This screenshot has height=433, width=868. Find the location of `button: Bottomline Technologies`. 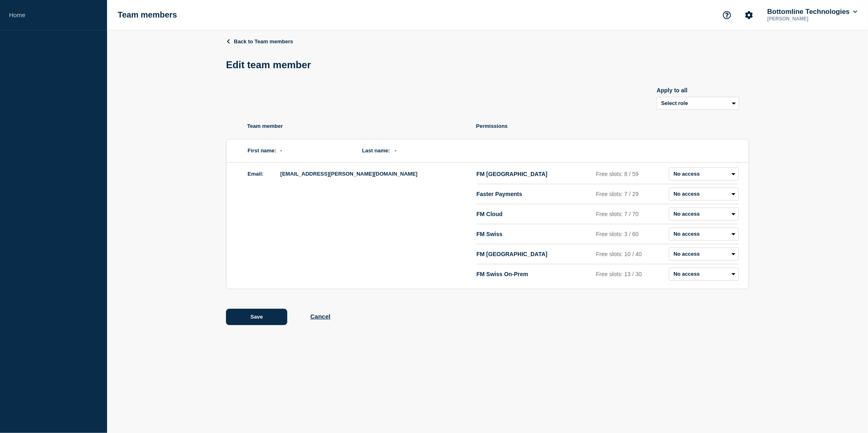

button: Bottomline Technologies is located at coordinates (813, 12).